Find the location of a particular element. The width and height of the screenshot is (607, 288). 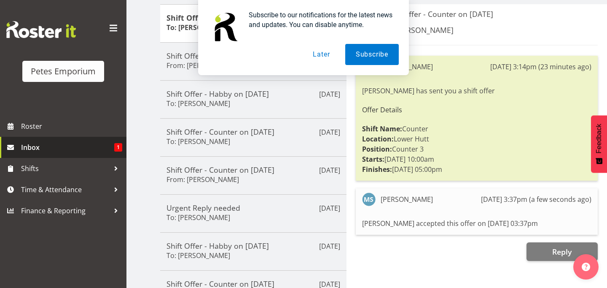

div: Subscribe to our notifications for the latest news and updates. You can disable anytime. is located at coordinates (320, 20).